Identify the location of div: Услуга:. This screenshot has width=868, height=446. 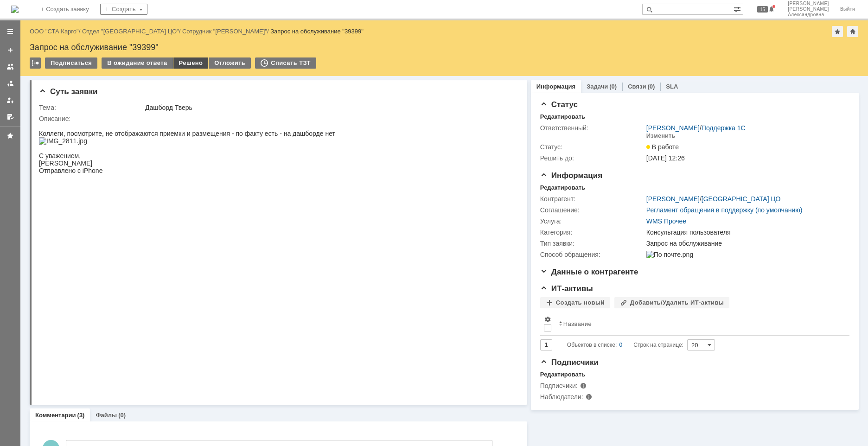
(592, 221).